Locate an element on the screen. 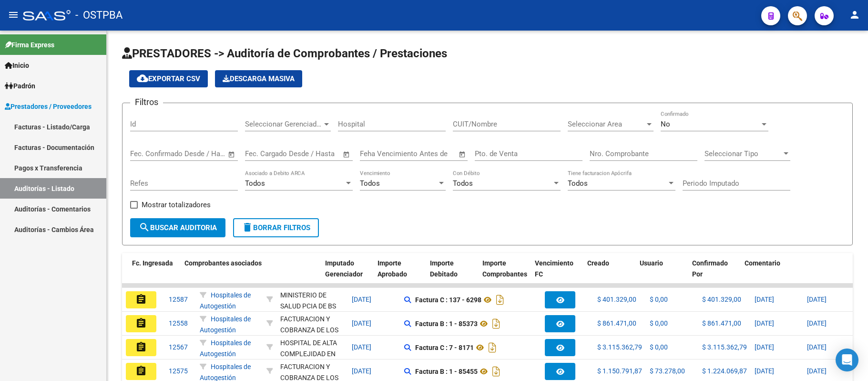  span: Comprobantes asociados is located at coordinates (223, 263).